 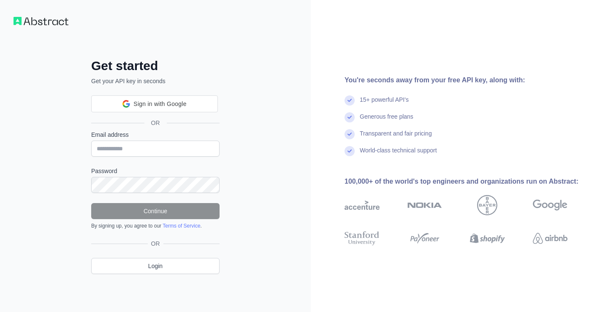 I want to click on h2: Get started, so click(x=155, y=66).